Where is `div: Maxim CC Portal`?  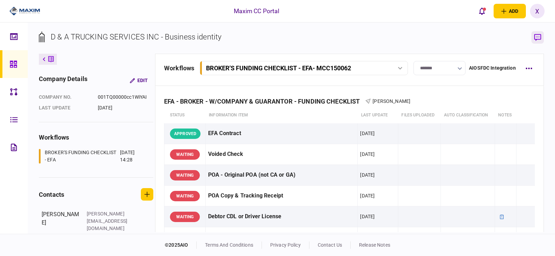 div: Maxim CC Portal is located at coordinates (257, 11).